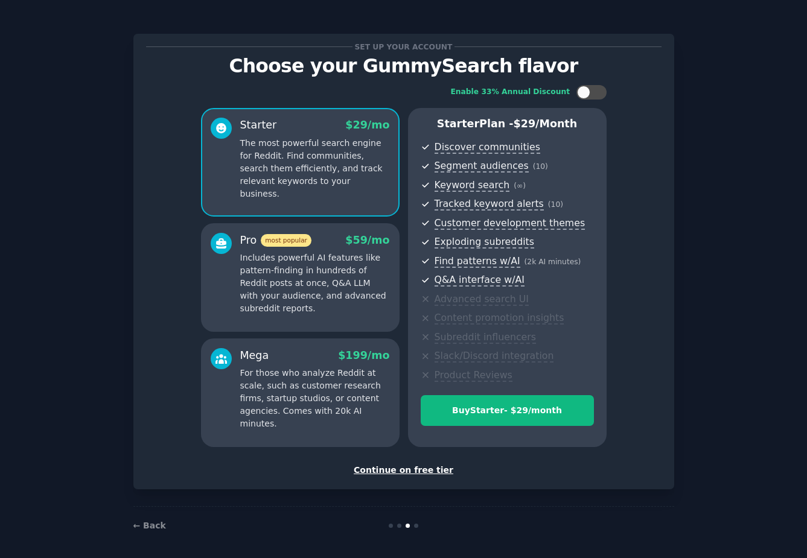 This screenshot has height=558, width=807. Describe the element at coordinates (494, 356) in the screenshot. I see `span: Slack/Discord integration` at that location.